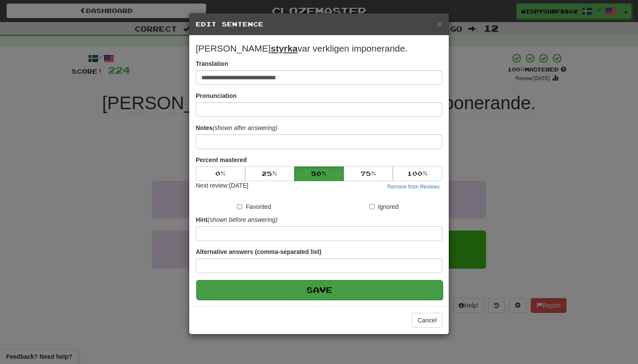  I want to click on button: 0%, so click(220, 174).